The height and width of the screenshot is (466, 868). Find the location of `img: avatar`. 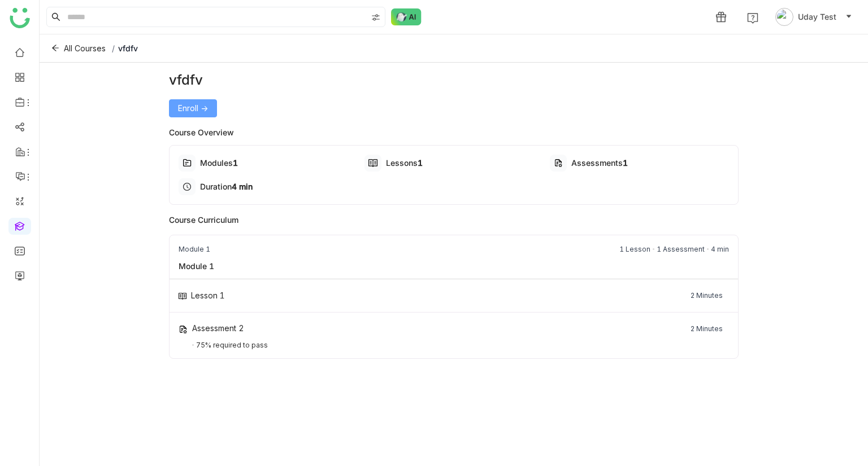

img: avatar is located at coordinates (784, 17).